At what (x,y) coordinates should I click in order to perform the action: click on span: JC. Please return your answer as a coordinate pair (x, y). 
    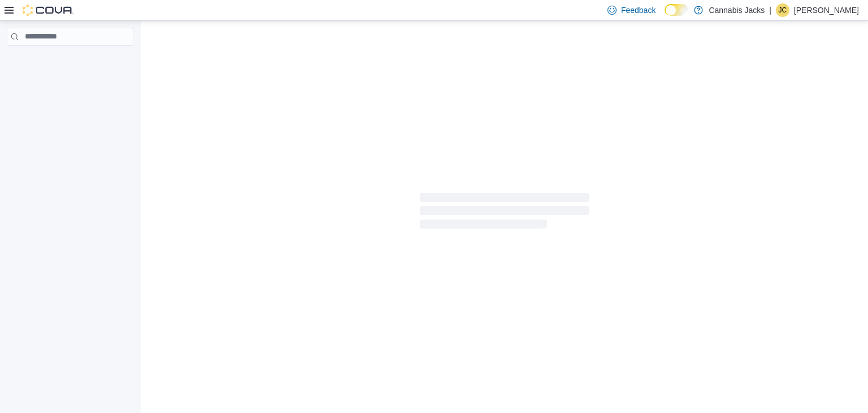
    Looking at the image, I should click on (783, 10).